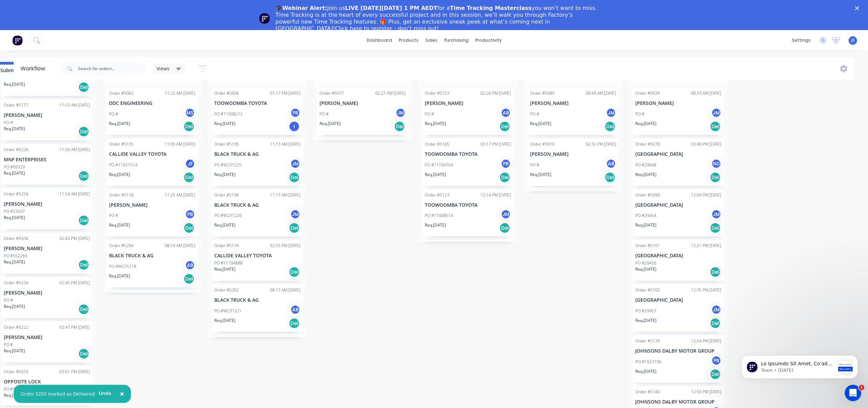 The height and width of the screenshot is (408, 868). What do you see at coordinates (227, 290) in the screenshot?
I see `div: Order #5202` at bounding box center [227, 290].